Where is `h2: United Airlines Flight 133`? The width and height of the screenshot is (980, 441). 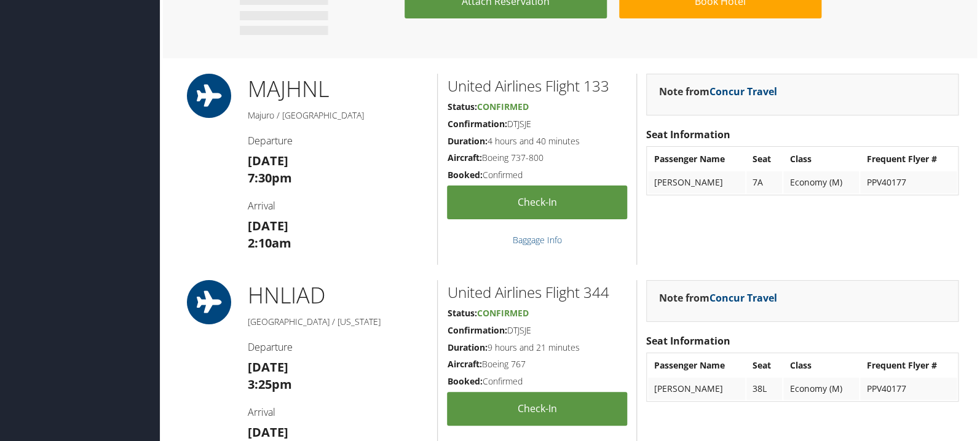
h2: United Airlines Flight 133 is located at coordinates (536, 86).